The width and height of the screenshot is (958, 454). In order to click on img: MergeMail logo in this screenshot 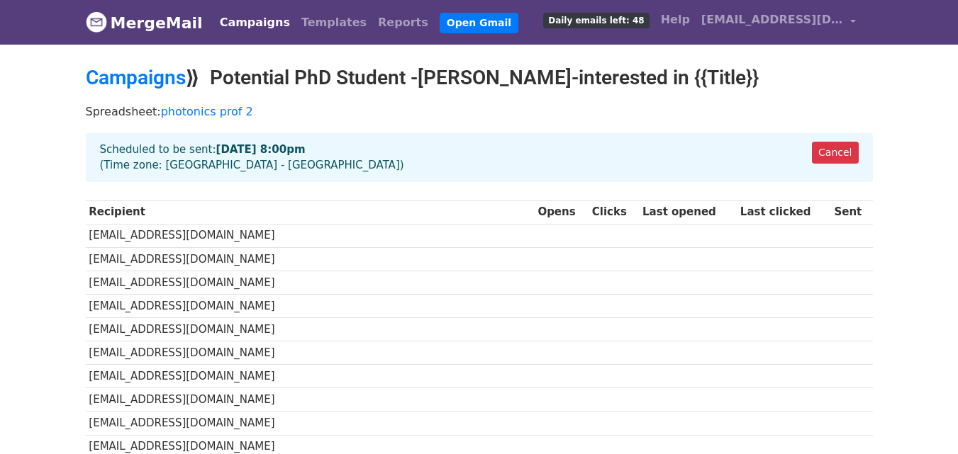, I will do `click(96, 22)`.